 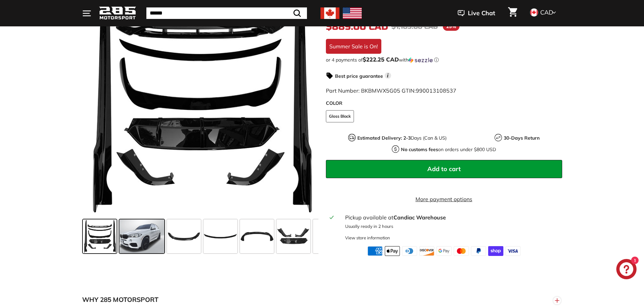 What do you see at coordinates (513, 251) in the screenshot?
I see `img: visa` at bounding box center [513, 251].